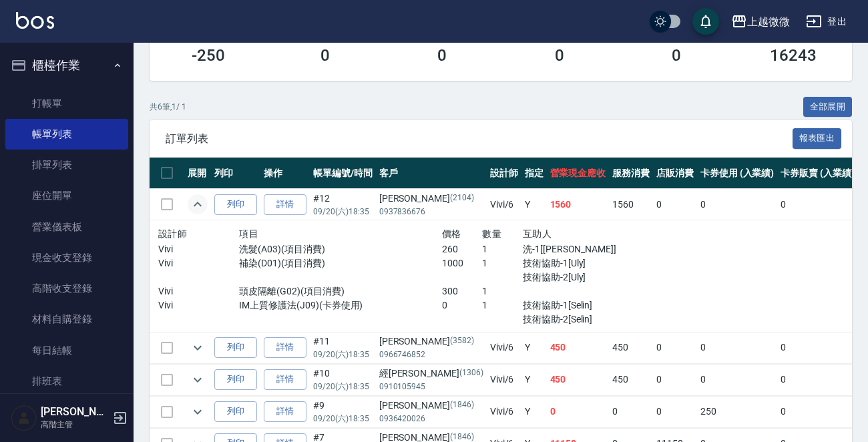  Describe the element at coordinates (343, 204) in the screenshot. I see `td: #12` at that location.